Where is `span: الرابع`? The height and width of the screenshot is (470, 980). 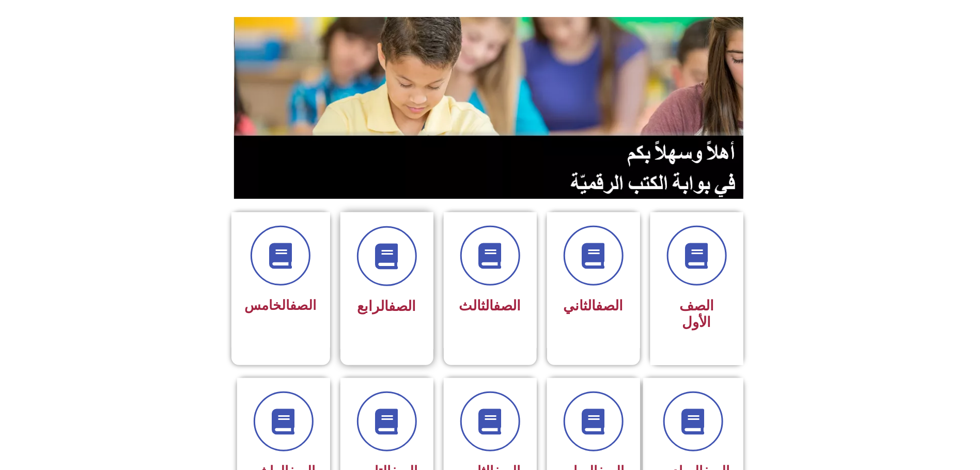 span: الرابع is located at coordinates (387, 306).